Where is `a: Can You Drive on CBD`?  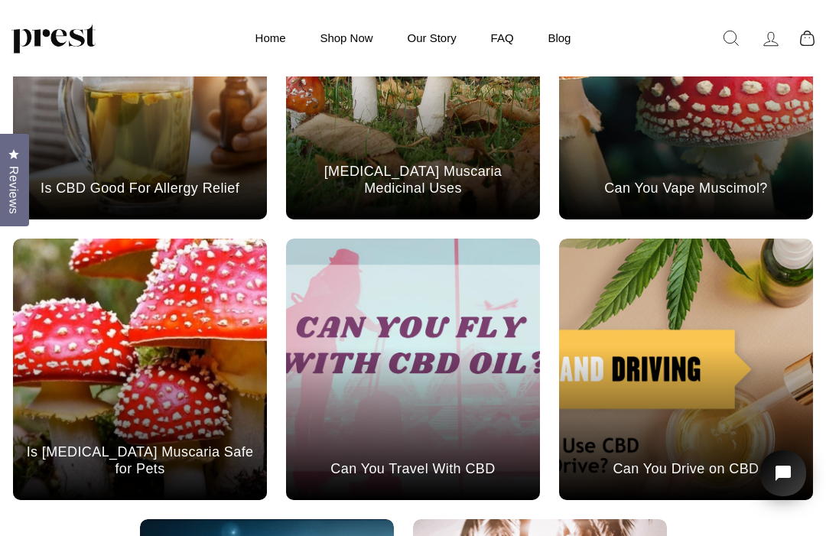 a: Can You Drive on CBD is located at coordinates (686, 469).